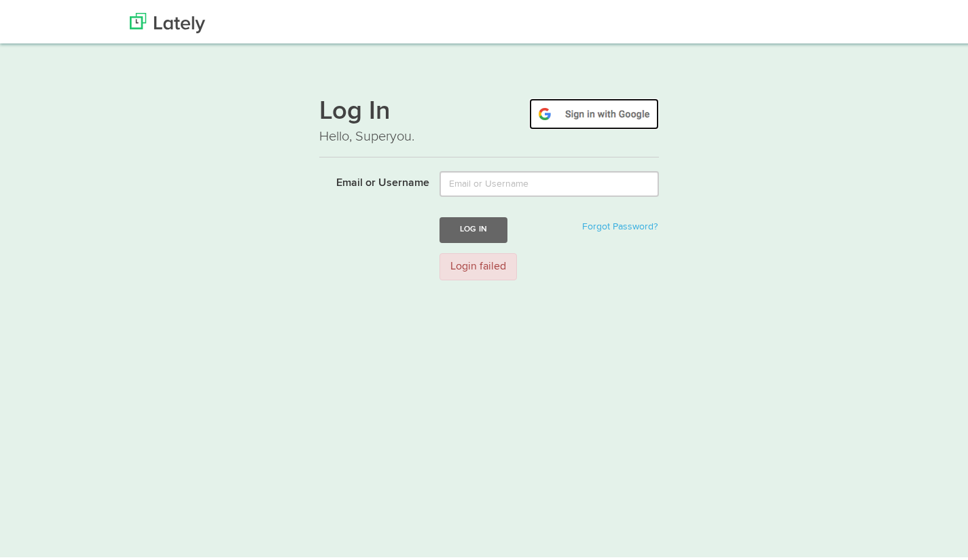 Image resolution: width=968 pixels, height=560 pixels. Describe the element at coordinates (368, 179) in the screenshot. I see `label: Email or Username` at that location.